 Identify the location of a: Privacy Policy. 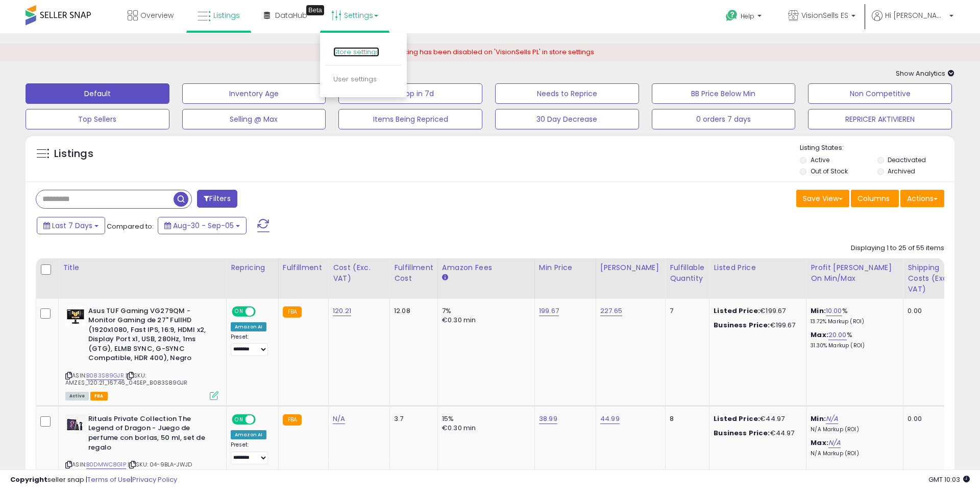
(155, 479).